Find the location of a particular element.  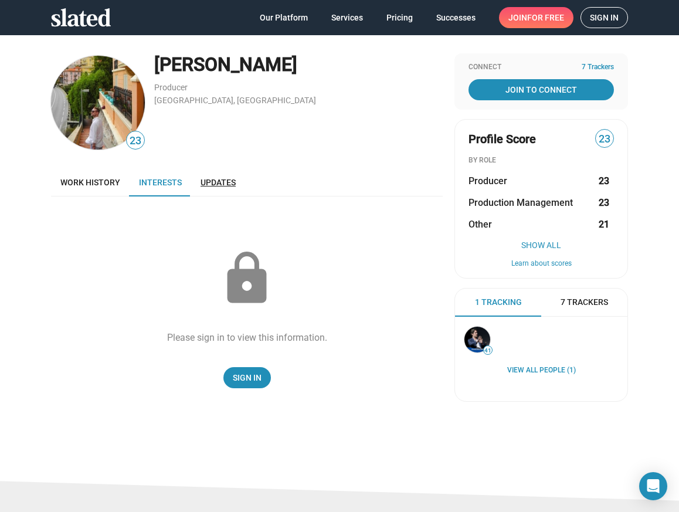

a: Joinfor free is located at coordinates (536, 18).